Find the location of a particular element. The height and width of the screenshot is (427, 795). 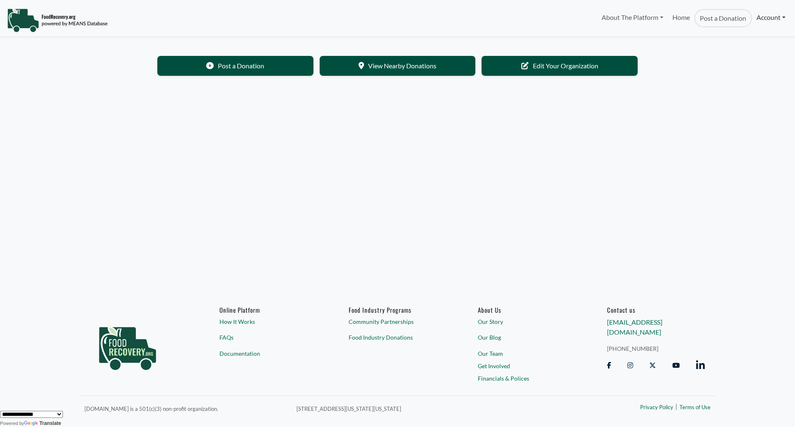

a: Our Blog is located at coordinates (526, 337).